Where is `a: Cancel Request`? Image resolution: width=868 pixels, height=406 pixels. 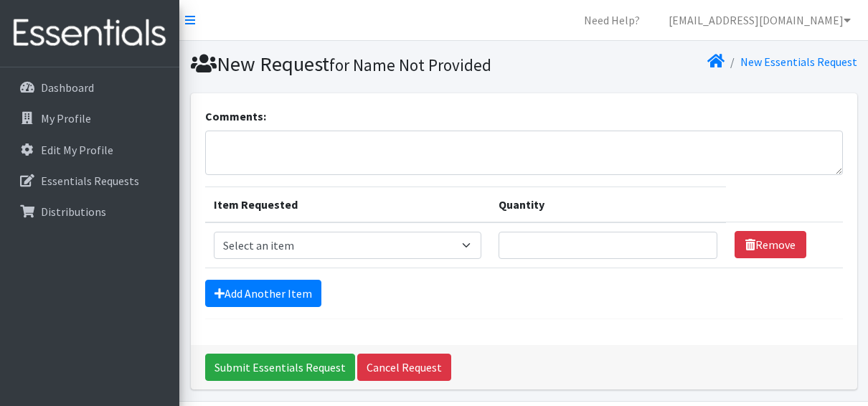 a: Cancel Request is located at coordinates (404, 368).